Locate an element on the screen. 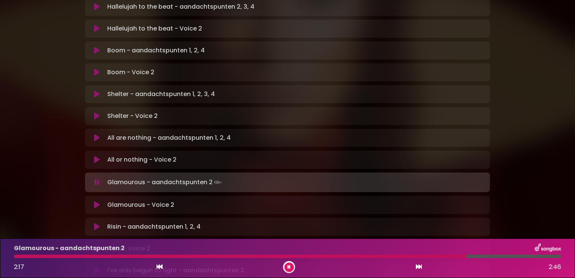 This screenshot has width=575, height=278. p: Glamourous - Voice 2 is located at coordinates (141, 205).